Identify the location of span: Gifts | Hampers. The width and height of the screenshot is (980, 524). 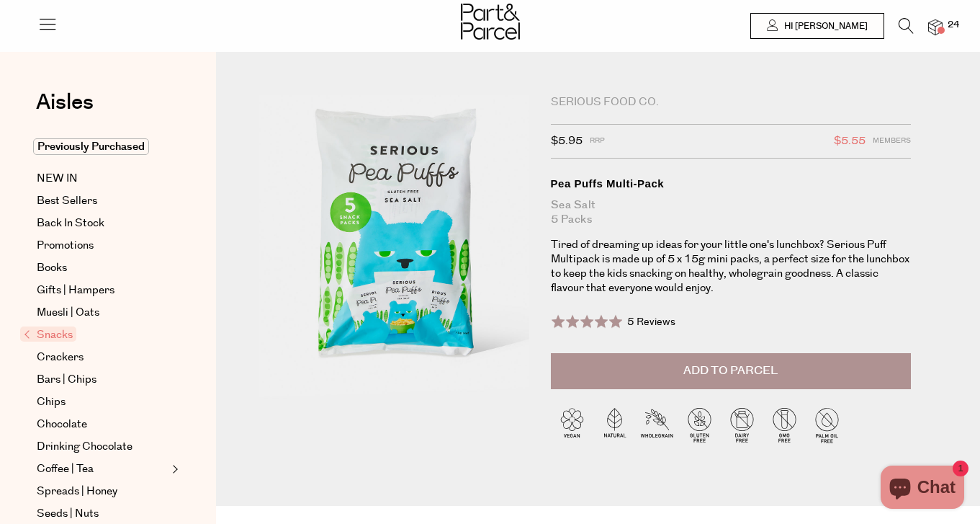
(76, 291).